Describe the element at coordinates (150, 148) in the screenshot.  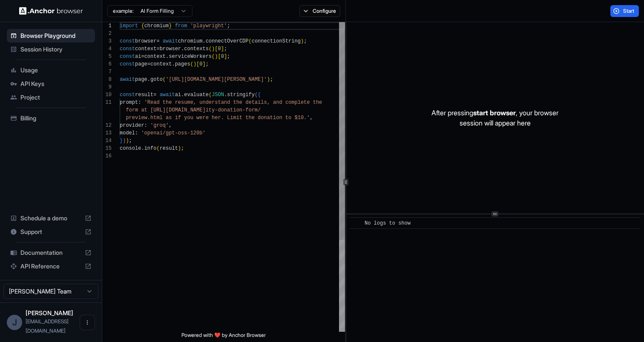
I see `span: info` at that location.